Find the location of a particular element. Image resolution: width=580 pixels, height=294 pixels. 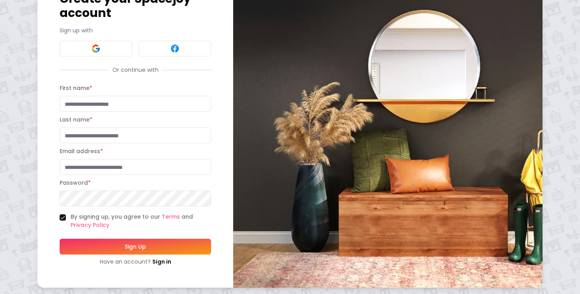

label: Password is located at coordinates (75, 183).